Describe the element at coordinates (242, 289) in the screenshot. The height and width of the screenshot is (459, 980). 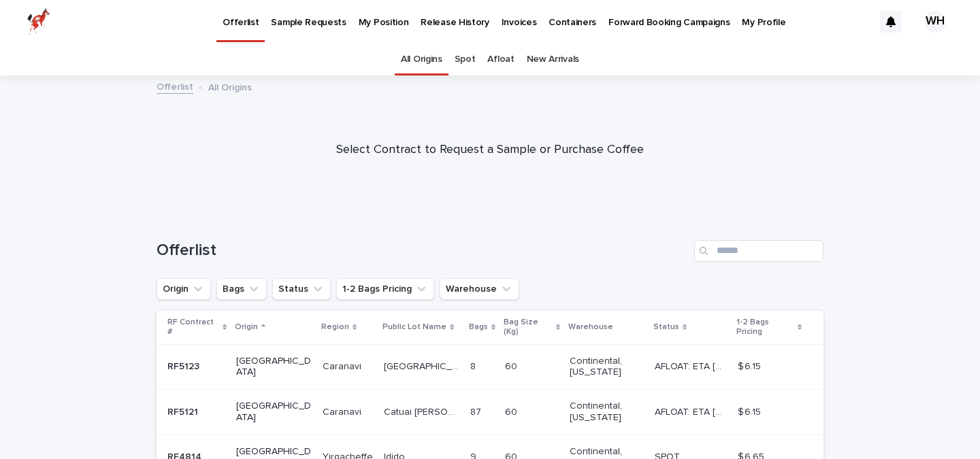
I see `button: Bags` at that location.